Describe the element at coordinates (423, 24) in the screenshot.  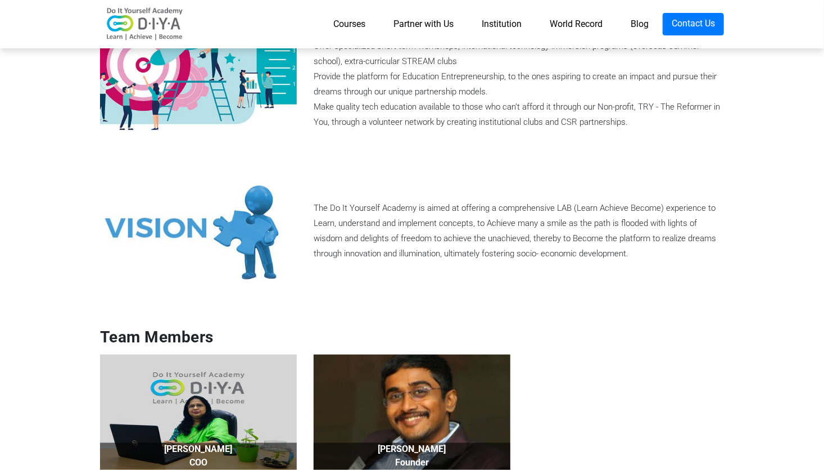
I see `a: Partner with Us` at that location.